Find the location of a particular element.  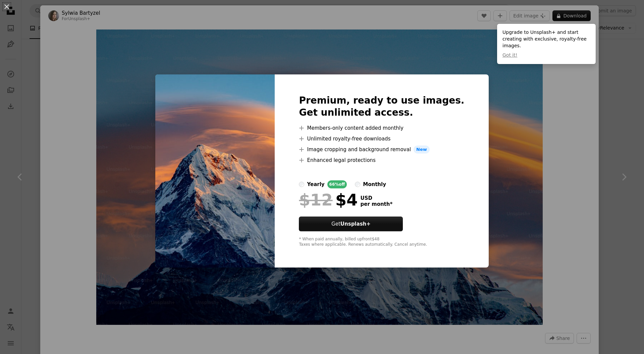

li: Image cropping and background removal is located at coordinates (381, 150).